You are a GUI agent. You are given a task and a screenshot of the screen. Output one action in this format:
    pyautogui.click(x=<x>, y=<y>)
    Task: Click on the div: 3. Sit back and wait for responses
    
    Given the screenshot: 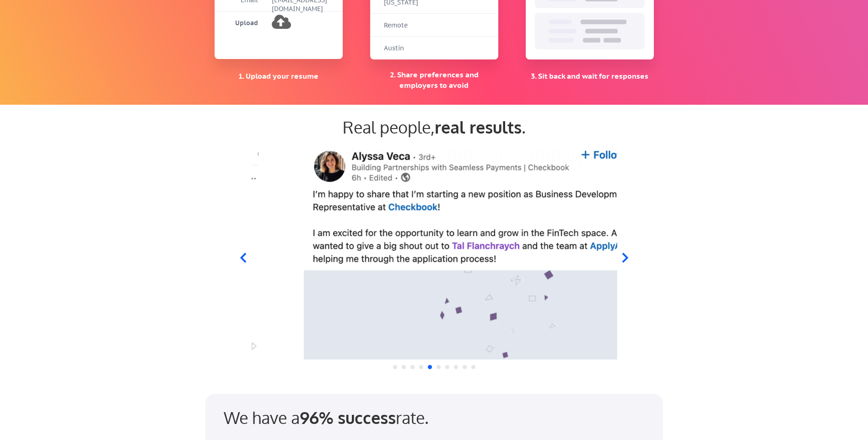 What is the action you would take?
    pyautogui.click(x=590, y=76)
    